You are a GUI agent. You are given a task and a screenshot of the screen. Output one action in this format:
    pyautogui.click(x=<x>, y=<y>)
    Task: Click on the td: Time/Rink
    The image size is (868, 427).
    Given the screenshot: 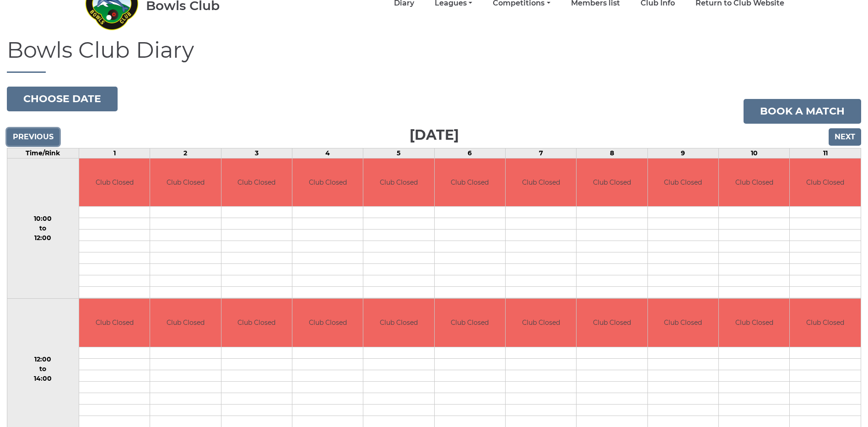 What is the action you would take?
    pyautogui.click(x=43, y=153)
    